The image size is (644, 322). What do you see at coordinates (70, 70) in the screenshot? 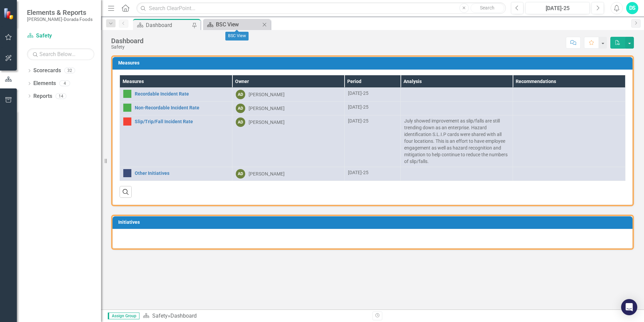
I see `div: 32` at bounding box center [70, 70].